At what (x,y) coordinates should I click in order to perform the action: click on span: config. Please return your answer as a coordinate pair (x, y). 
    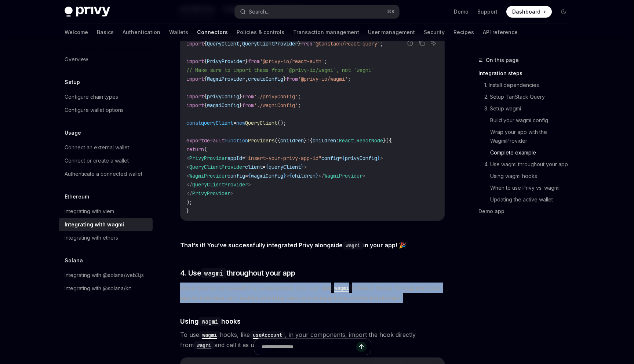
    Looking at the image, I should click on (236, 176).